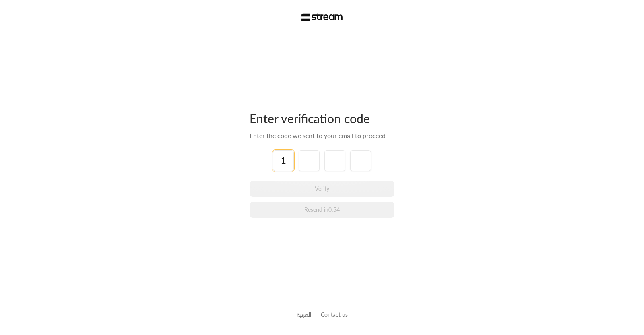 Image resolution: width=644 pixels, height=335 pixels. Describe the element at coordinates (322, 119) in the screenshot. I see `div: Enter verification code` at that location.